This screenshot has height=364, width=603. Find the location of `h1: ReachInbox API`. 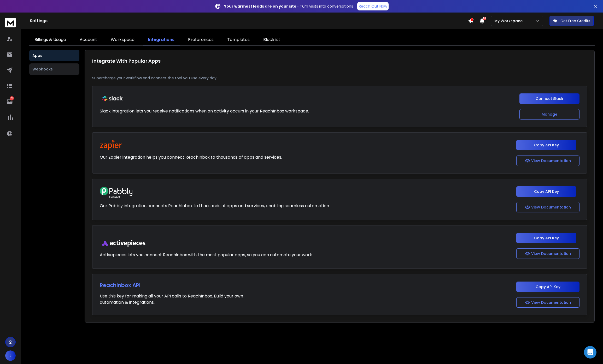

h1: ReachInbox API is located at coordinates (172, 285).